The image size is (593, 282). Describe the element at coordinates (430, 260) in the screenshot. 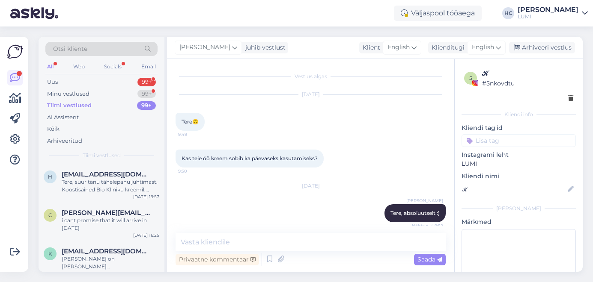

I see `span: Saada` at that location.